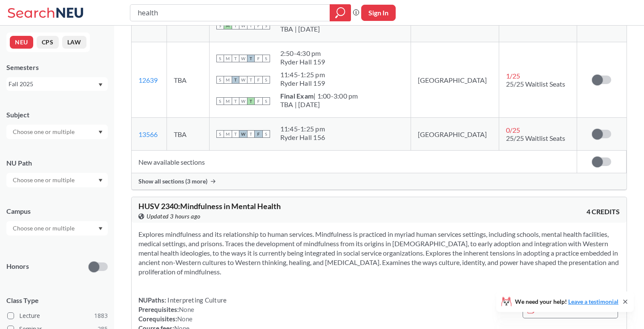 This screenshot has height=329, width=644. Describe the element at coordinates (603, 211) in the screenshot. I see `span: 4 CREDITS` at that location.